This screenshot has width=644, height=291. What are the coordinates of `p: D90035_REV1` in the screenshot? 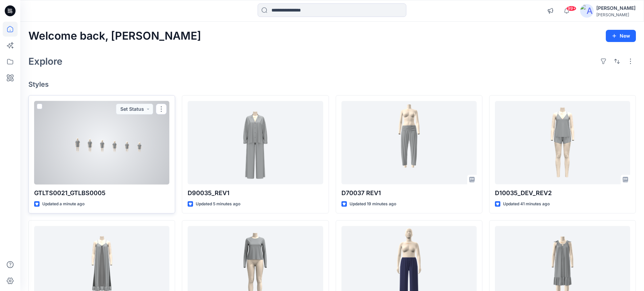 It's located at (255, 193).